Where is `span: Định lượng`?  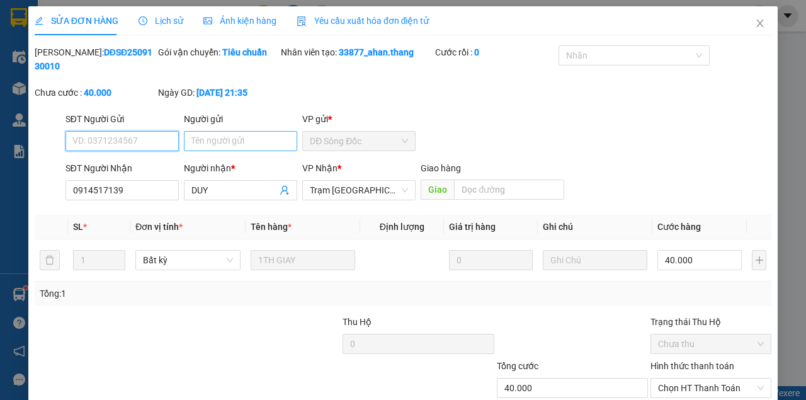
span: Định lượng is located at coordinates (402, 227).